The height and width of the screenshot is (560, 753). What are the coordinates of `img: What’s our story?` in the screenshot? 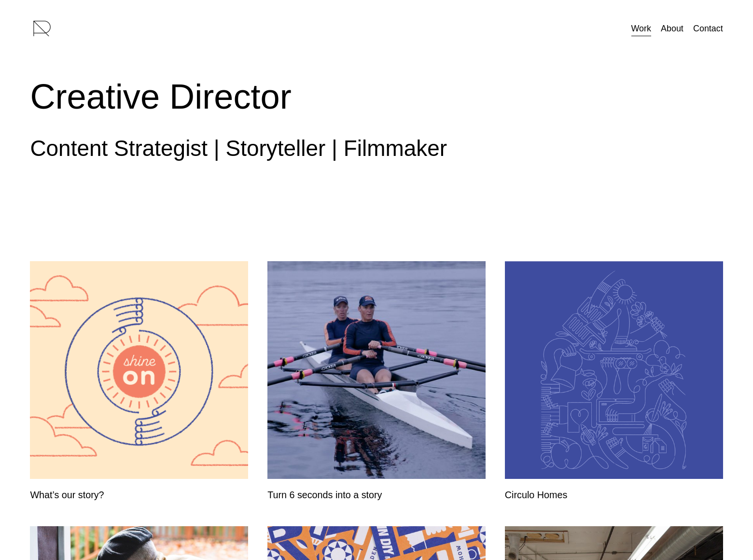 It's located at (139, 370).